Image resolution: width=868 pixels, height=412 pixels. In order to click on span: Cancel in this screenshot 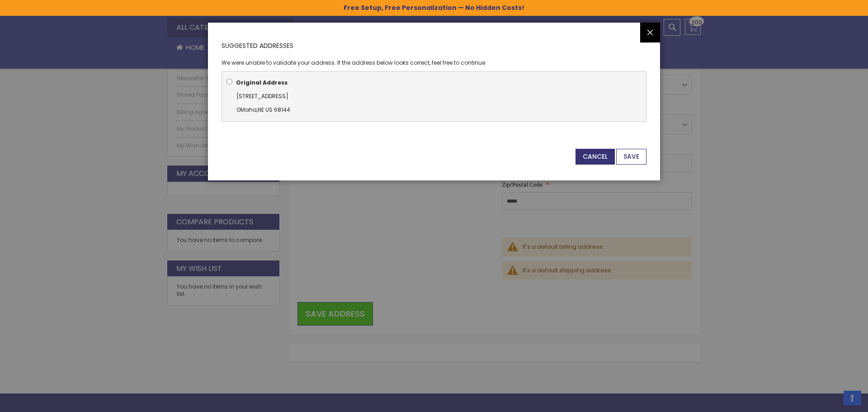, I will do `click(595, 156)`.